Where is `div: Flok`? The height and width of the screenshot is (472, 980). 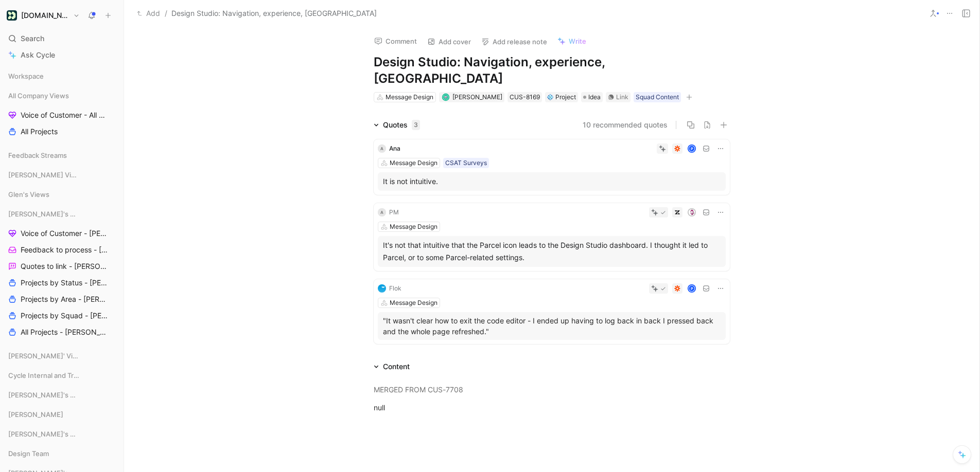 div: Flok is located at coordinates (395, 289).